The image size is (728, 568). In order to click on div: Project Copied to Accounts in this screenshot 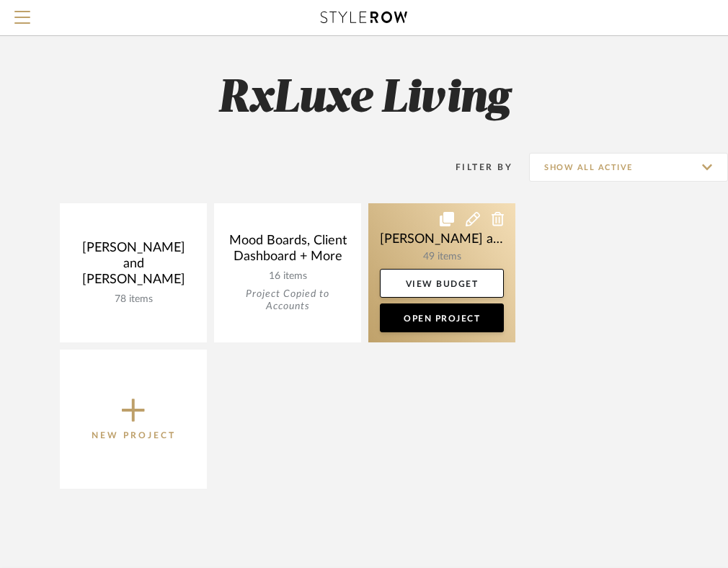, I will do `click(287, 300)`.